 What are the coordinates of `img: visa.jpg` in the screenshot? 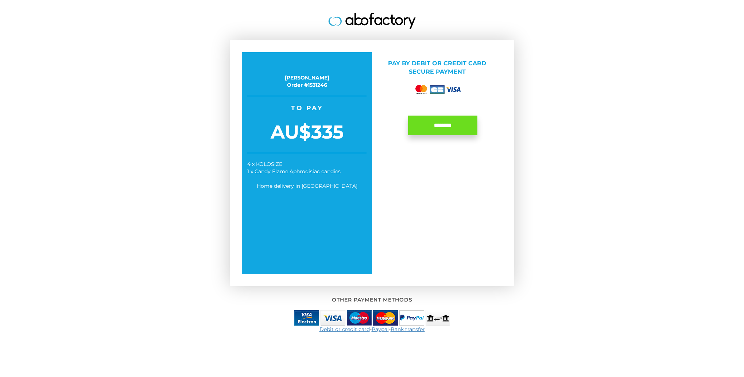 It's located at (333, 318).